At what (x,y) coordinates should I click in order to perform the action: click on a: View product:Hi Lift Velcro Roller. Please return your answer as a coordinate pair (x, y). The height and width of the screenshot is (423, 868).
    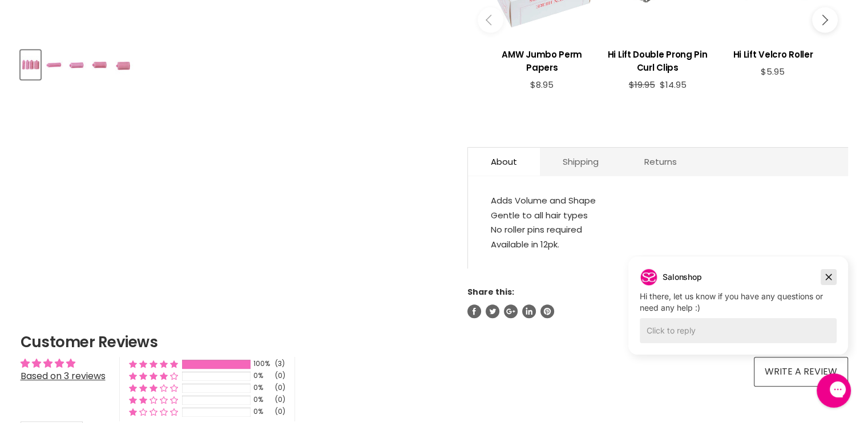
    Looking at the image, I should click on (773, 53).